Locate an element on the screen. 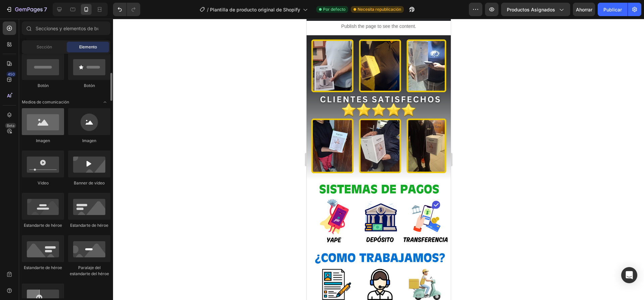  div: Abrir Intercom Messenger is located at coordinates (629, 275).